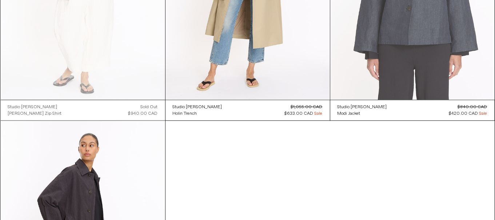 Image resolution: width=495 pixels, height=220 pixels. What do you see at coordinates (472, 107) in the screenshot?
I see `s: $840.00 CAD` at bounding box center [472, 107].